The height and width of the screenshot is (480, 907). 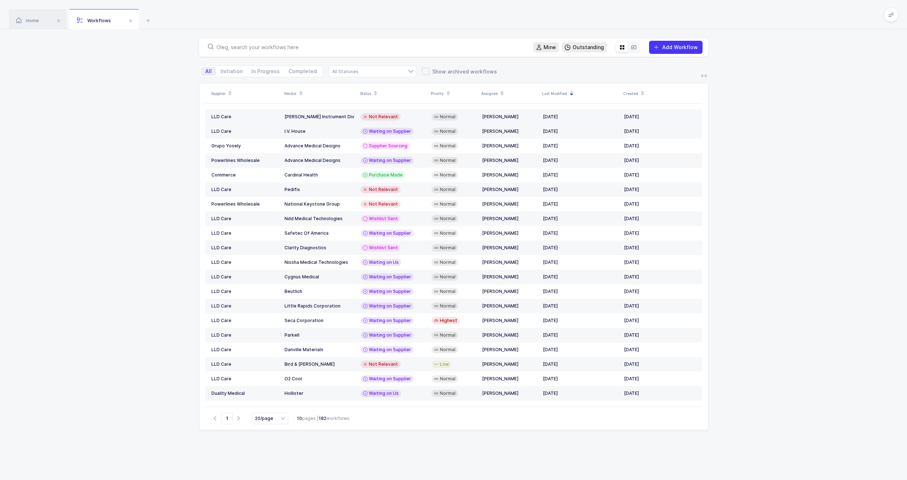 I want to click on span: Wishlist Sent, so click(x=384, y=219).